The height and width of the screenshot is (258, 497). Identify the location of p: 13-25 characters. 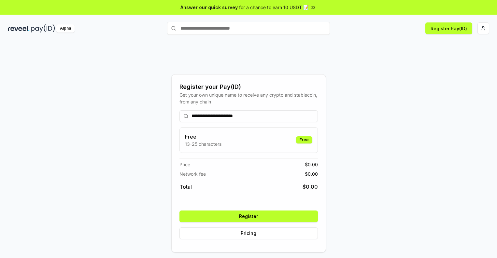
(203, 144).